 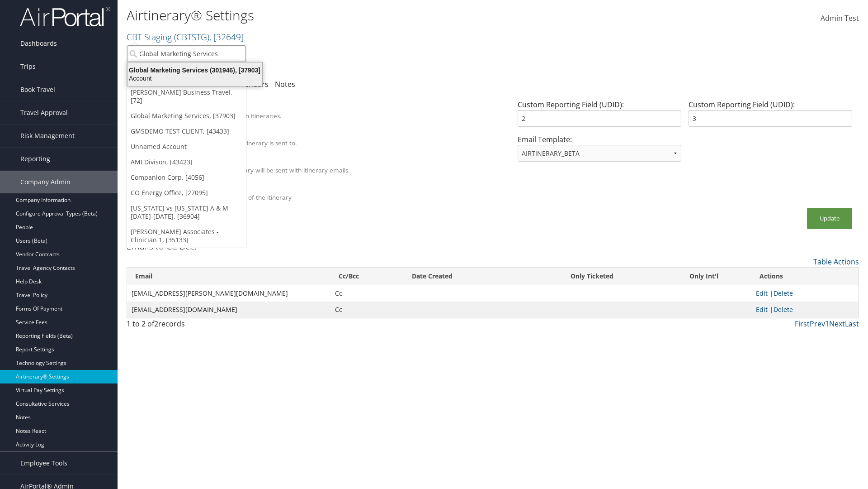 I want to click on span: 2, so click(x=156, y=324).